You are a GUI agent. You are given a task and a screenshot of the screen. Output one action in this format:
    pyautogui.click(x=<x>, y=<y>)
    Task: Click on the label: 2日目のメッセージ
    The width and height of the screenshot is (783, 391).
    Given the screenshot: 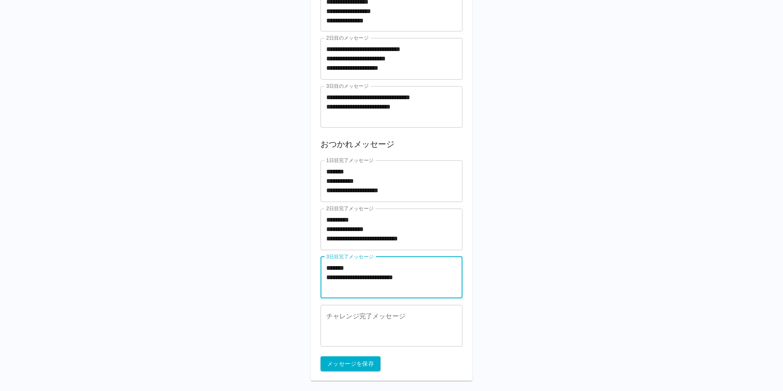 What is the action you would take?
    pyautogui.click(x=348, y=38)
    